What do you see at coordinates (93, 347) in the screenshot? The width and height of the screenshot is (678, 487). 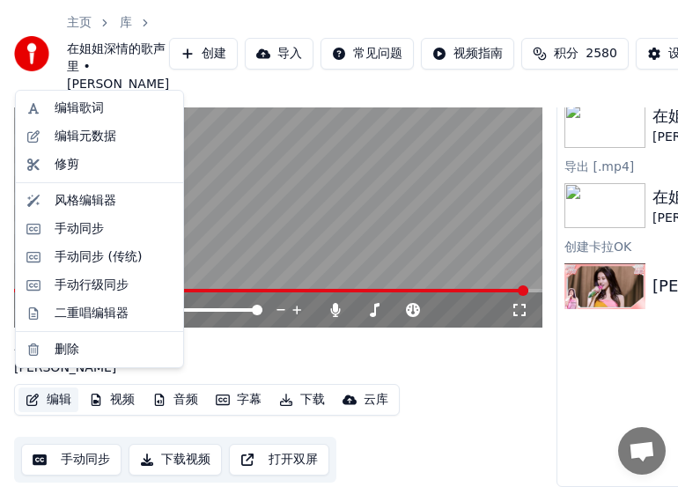 I see `div: 在姐姐深情的歌声里` at bounding box center [93, 347].